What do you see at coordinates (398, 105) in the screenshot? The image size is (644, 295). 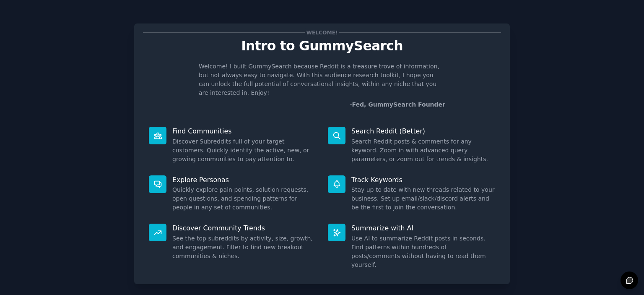 I see `a: Fed, GummySearch Founder` at bounding box center [398, 105].